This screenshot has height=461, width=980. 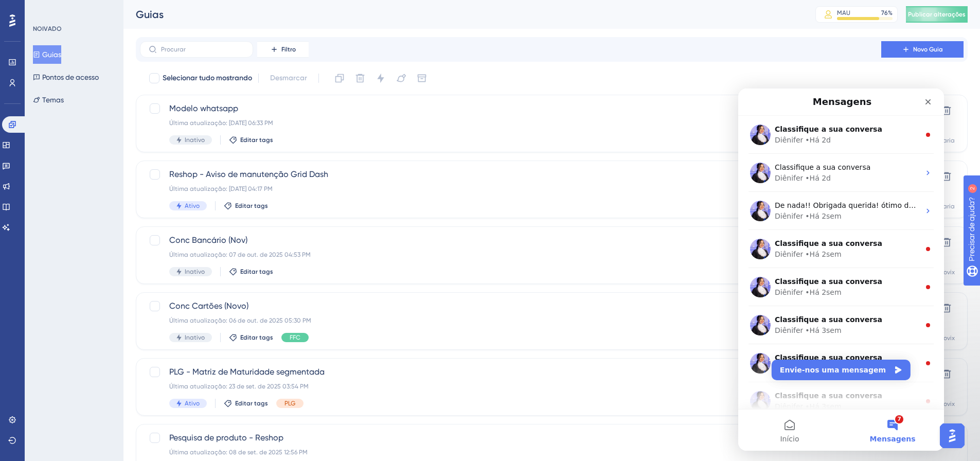 I want to click on font: Conc Bancário (Nov), so click(x=208, y=240).